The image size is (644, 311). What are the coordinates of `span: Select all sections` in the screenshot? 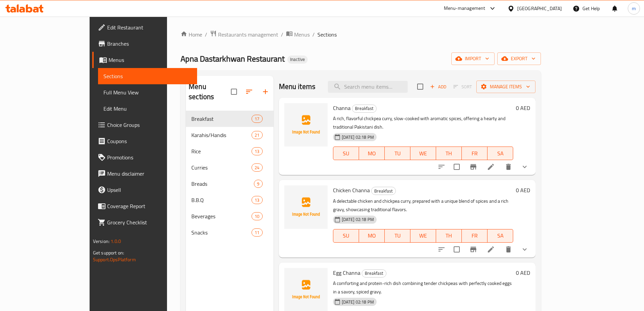 It's located at (234, 92).